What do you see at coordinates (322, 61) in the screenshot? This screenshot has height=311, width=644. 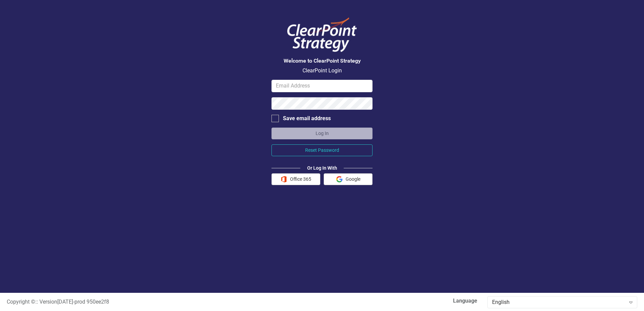 I see `h3: Welcome to ClearPoint Strategy` at bounding box center [322, 61].